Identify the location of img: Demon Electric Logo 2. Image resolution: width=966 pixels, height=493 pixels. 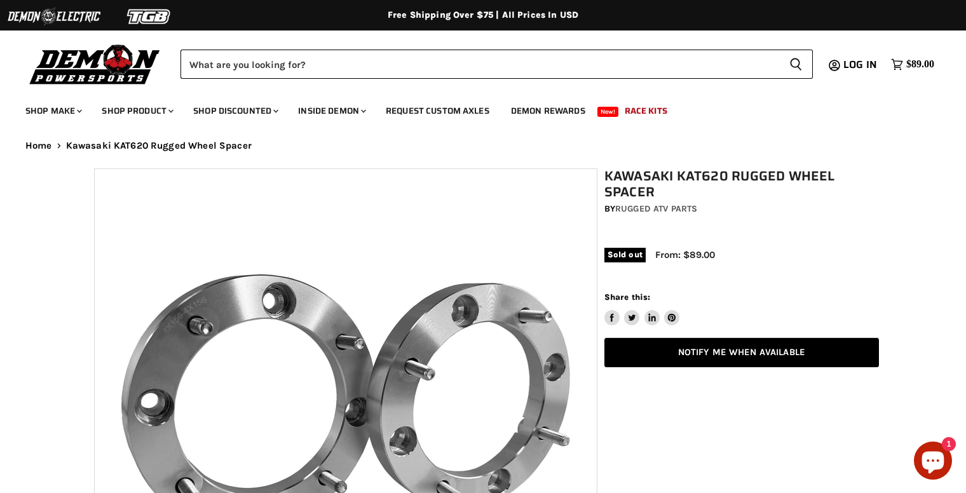
(54, 17).